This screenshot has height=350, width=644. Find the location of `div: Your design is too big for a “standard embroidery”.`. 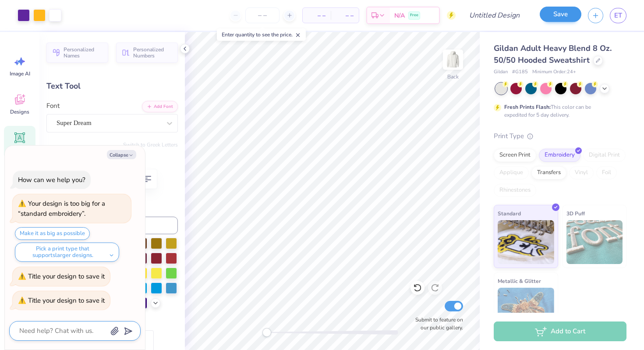

div: Your design is too big for a “standard embroidery”. is located at coordinates (62, 209).